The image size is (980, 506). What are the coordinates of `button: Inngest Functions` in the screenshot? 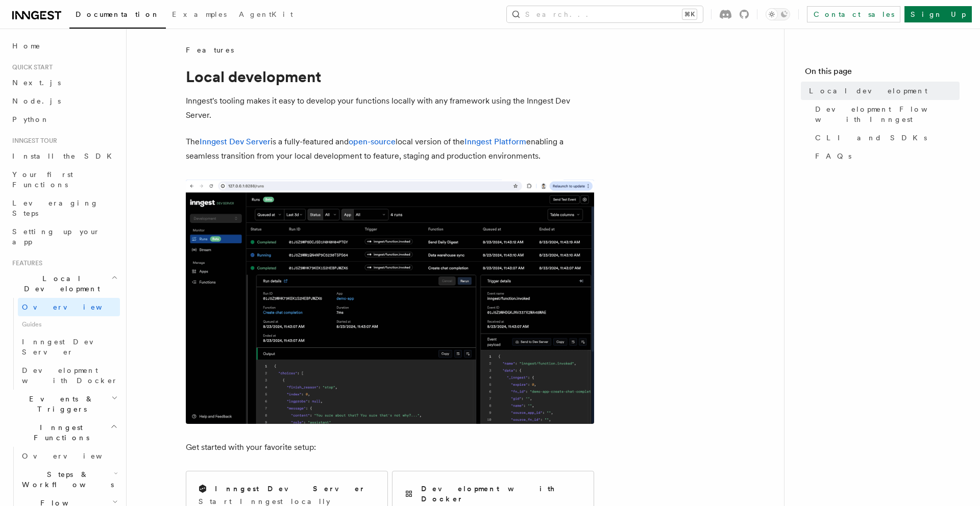 It's located at (63, 432).